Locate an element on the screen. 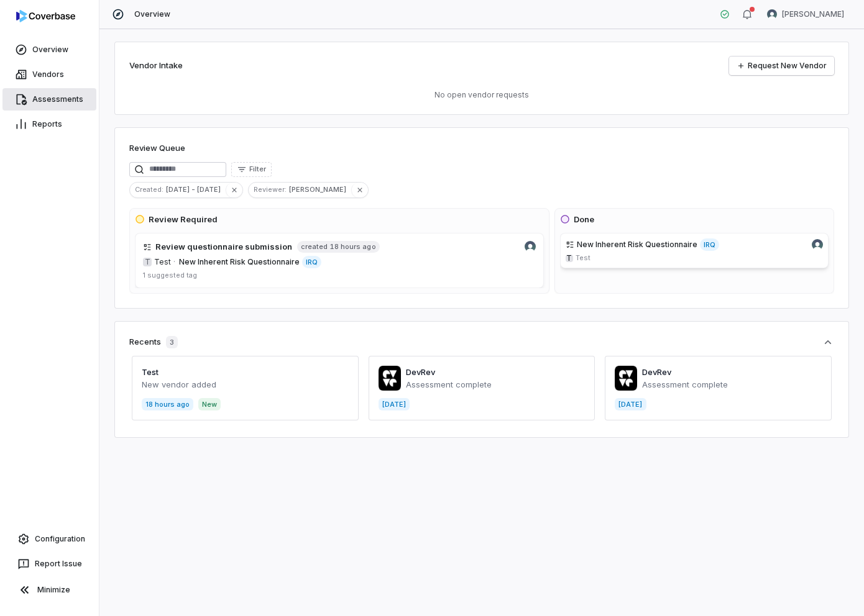 This screenshot has width=864, height=616. a: Configuration is located at coordinates (49, 539).